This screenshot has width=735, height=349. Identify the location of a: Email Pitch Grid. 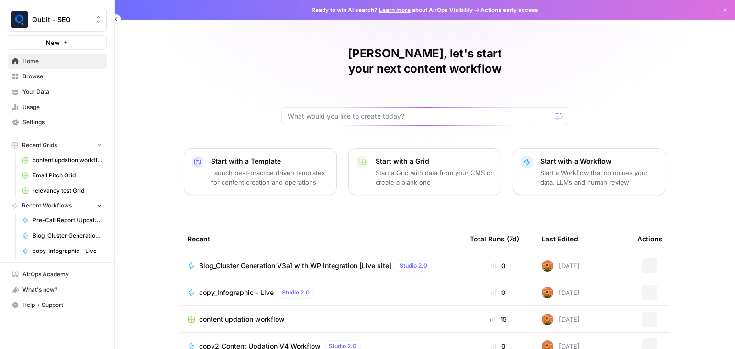
(62, 176).